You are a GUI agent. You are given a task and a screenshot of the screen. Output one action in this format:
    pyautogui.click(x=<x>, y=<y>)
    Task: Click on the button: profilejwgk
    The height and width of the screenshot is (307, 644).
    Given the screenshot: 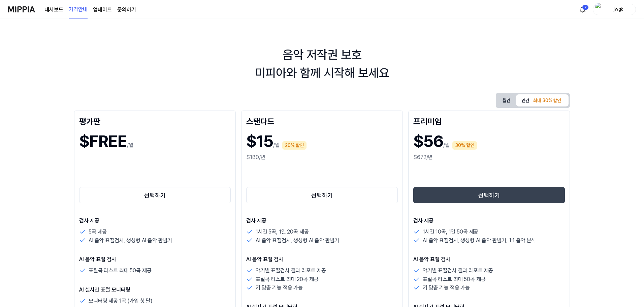 What is the action you would take?
    pyautogui.click(x=614, y=9)
    